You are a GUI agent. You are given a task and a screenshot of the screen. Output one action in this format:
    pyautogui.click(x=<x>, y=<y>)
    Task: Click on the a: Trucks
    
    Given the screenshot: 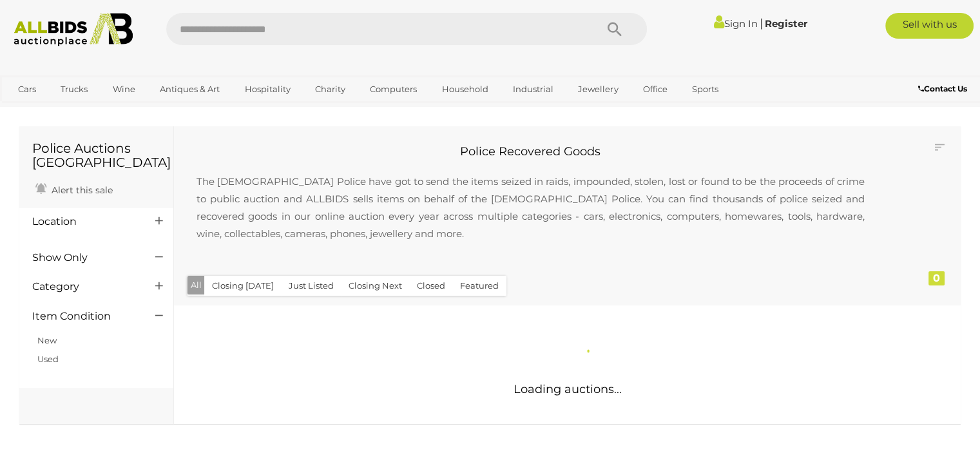 What is the action you would take?
    pyautogui.click(x=74, y=89)
    